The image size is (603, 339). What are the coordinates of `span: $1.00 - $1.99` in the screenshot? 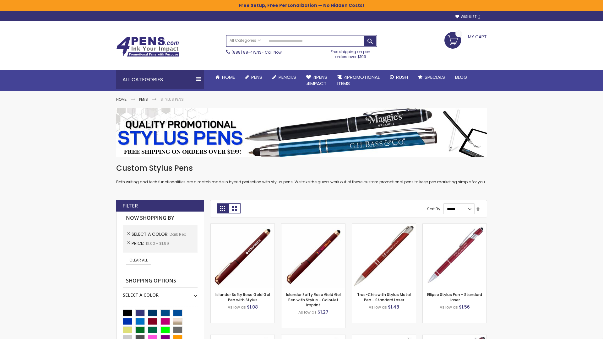 It's located at (157, 243).